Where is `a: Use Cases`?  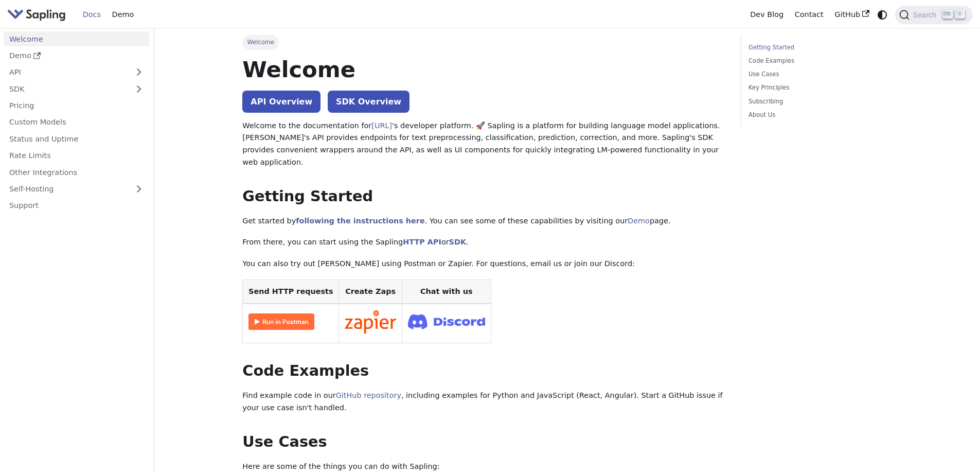 a: Use Cases is located at coordinates (818, 74).